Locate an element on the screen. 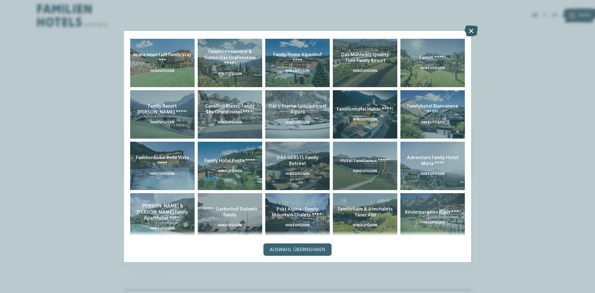  span: Das Mühlwald Quality Time Family Resort is located at coordinates (365, 58).